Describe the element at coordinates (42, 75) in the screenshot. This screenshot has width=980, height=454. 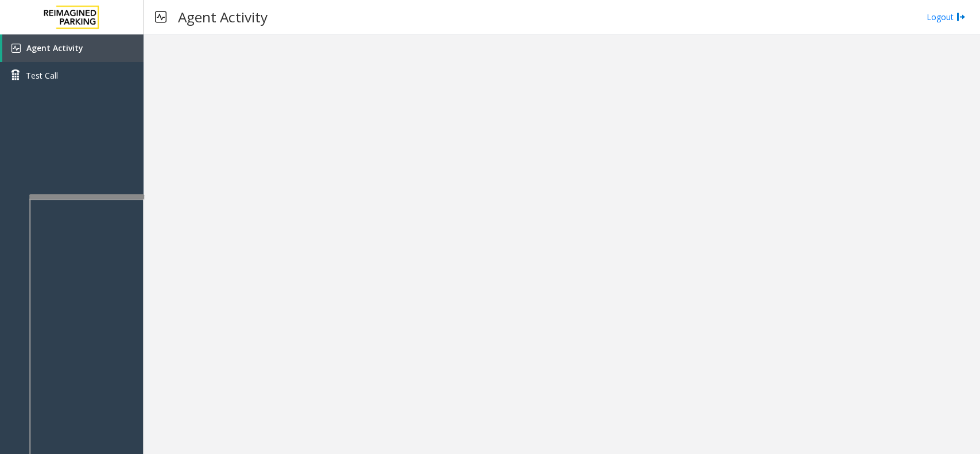
I see `span: Test Call` at that location.